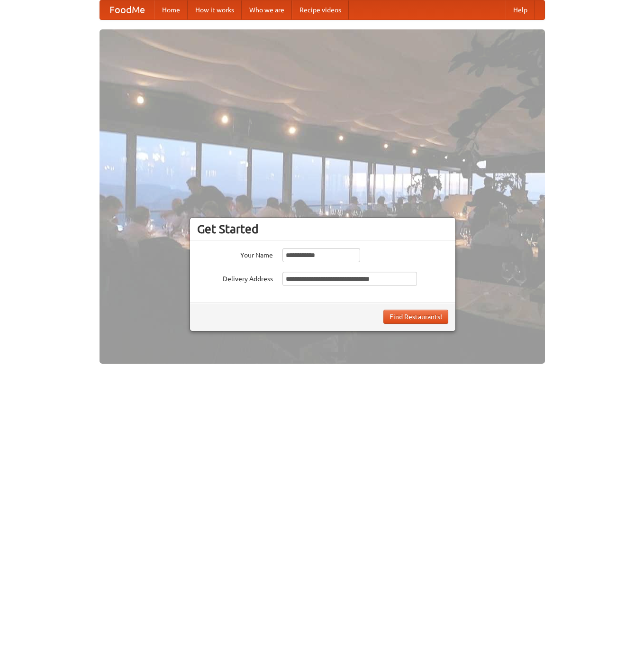 The image size is (644, 671). I want to click on label: Your Name, so click(235, 254).